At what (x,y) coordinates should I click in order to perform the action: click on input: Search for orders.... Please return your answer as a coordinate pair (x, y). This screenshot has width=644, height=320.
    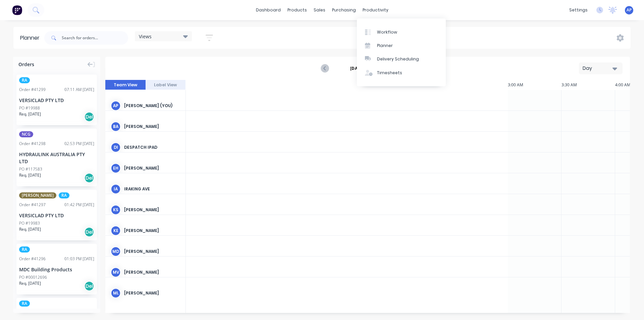
    Looking at the image, I should click on (95, 38).